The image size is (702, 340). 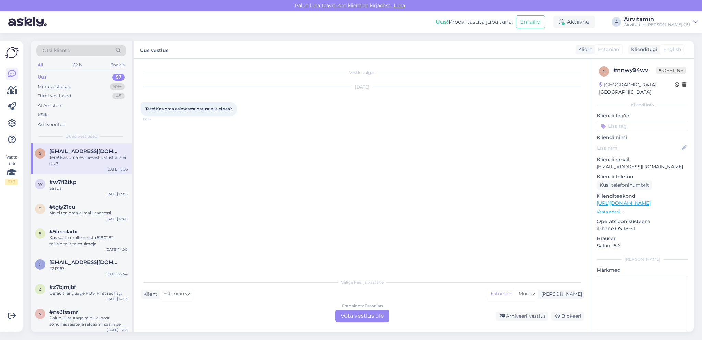 I want to click on div: Saada, so click(x=88, y=188).